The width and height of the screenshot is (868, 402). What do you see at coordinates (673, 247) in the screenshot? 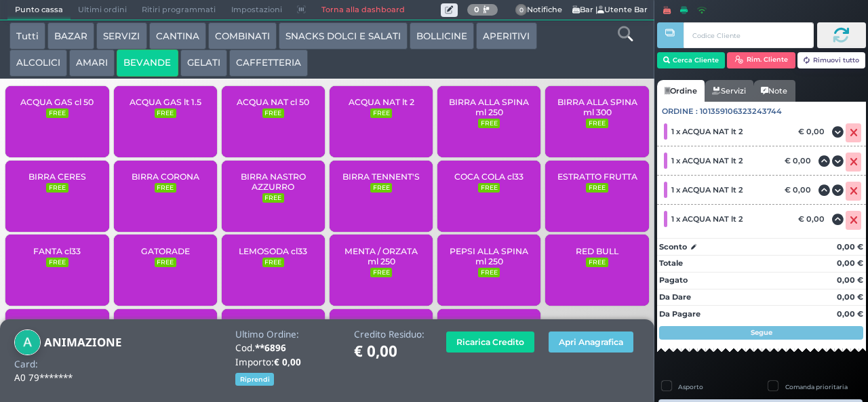
I see `strong: Sconto` at bounding box center [673, 247].